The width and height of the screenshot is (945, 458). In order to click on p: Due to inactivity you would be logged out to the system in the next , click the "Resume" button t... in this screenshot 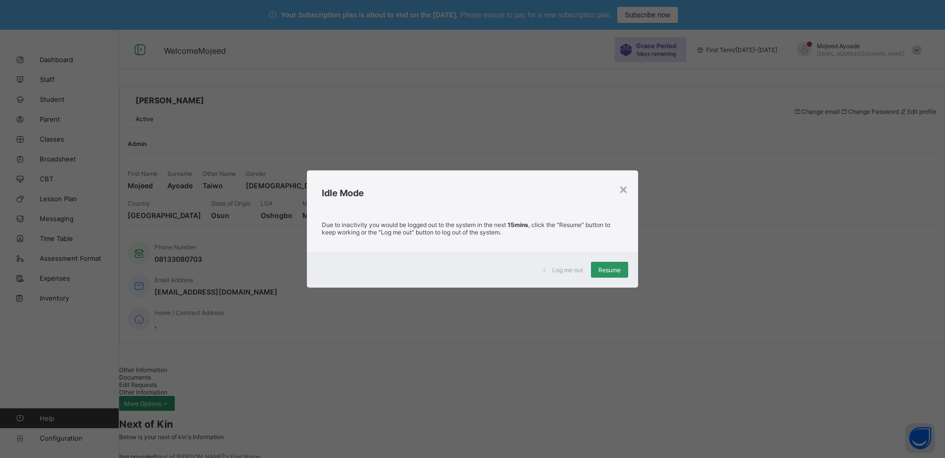, I will do `click(472, 228)`.